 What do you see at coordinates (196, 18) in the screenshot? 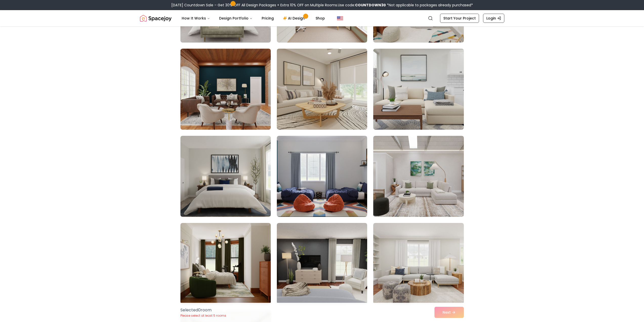
I see `button: How It Works` at bounding box center [196, 18].